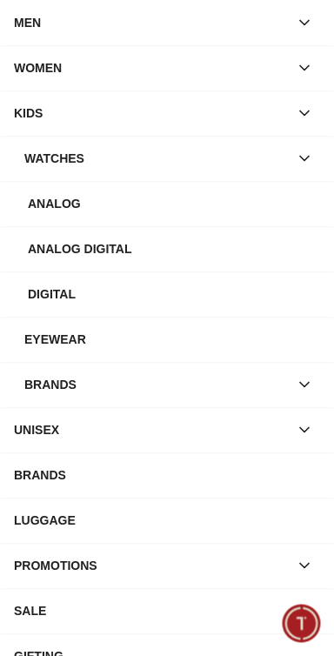 The image size is (334, 656). Describe the element at coordinates (151, 430) in the screenshot. I see `div: UNISEX` at that location.